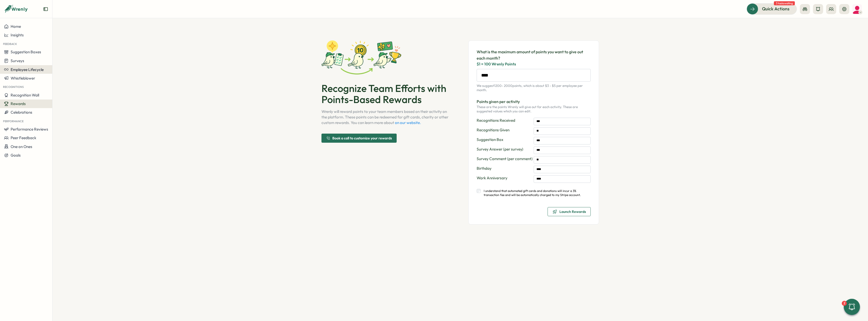 The height and width of the screenshot is (321, 868). I want to click on span: Rewards, so click(18, 104).